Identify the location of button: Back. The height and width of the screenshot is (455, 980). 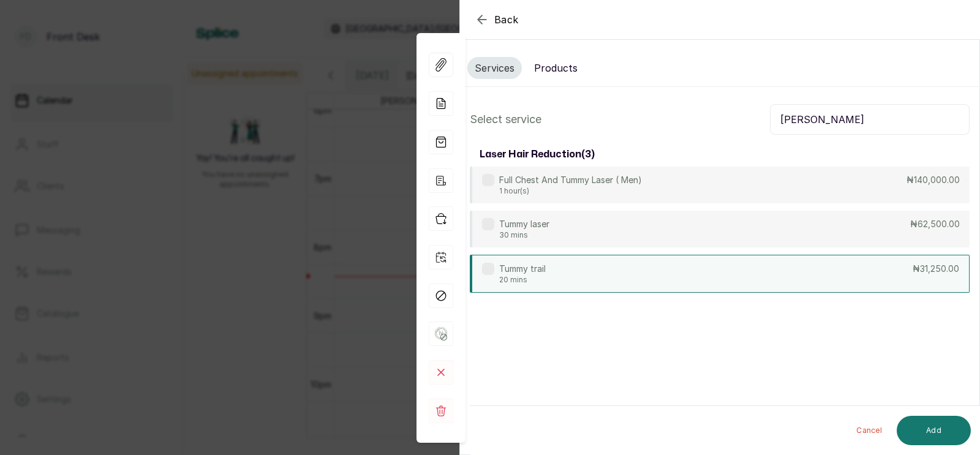
(497, 20).